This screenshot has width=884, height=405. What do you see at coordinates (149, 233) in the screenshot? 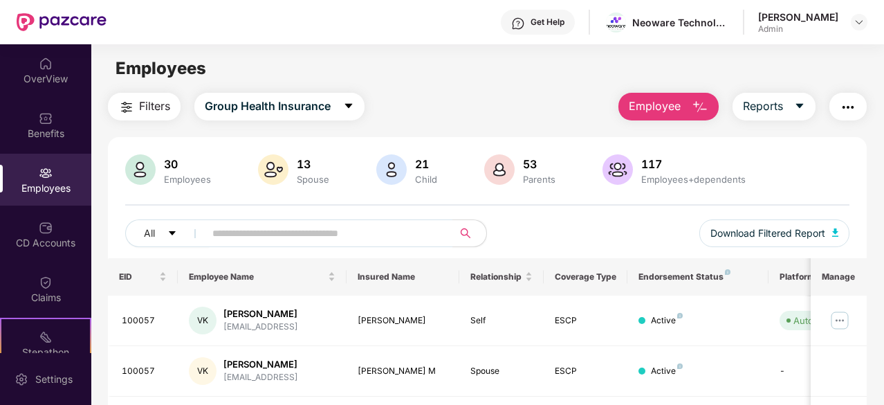
I see `span: All` at bounding box center [149, 233].